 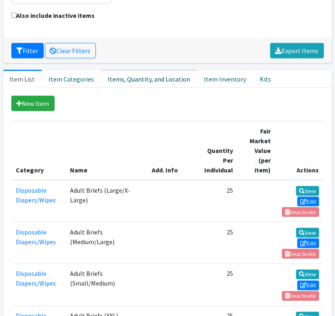 I want to click on a: Item List, so click(x=23, y=79).